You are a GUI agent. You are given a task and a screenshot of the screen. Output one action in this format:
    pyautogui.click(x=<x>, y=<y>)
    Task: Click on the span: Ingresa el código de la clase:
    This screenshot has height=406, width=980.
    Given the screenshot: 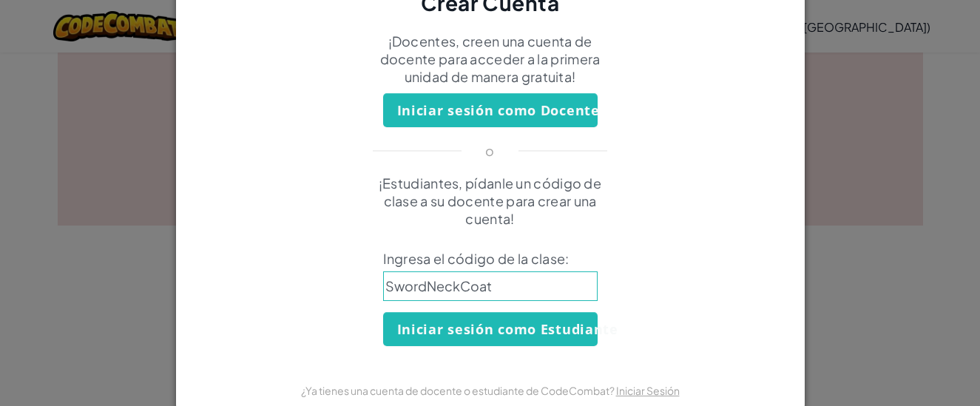 What is the action you would take?
    pyautogui.click(x=490, y=259)
    